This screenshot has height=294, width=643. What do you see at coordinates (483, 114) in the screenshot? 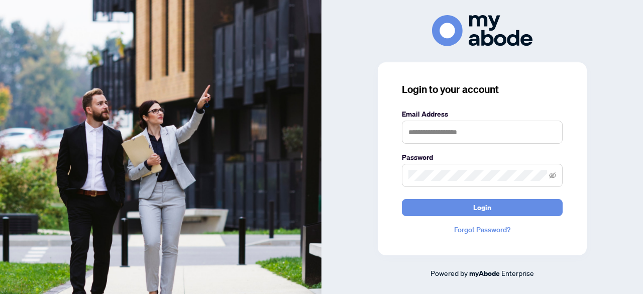
I see `label: Email Address` at bounding box center [483, 114].